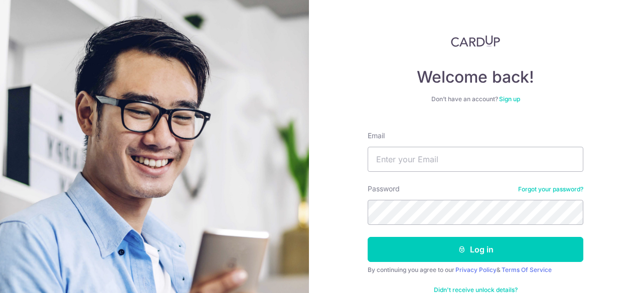 This screenshot has width=642, height=293. I want to click on img: CardUp Logo, so click(475, 41).